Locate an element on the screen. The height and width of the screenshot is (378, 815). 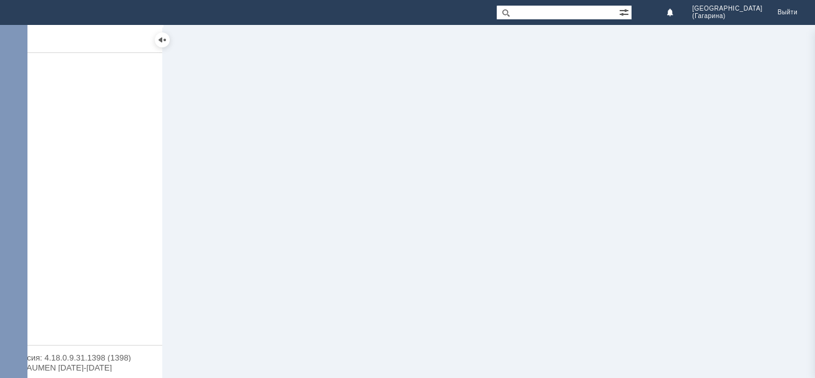
span: Расширенный поиск is located at coordinates (625, 11).